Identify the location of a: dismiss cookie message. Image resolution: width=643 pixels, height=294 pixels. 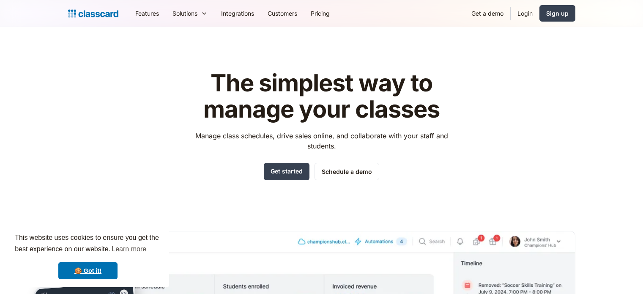
(88, 270).